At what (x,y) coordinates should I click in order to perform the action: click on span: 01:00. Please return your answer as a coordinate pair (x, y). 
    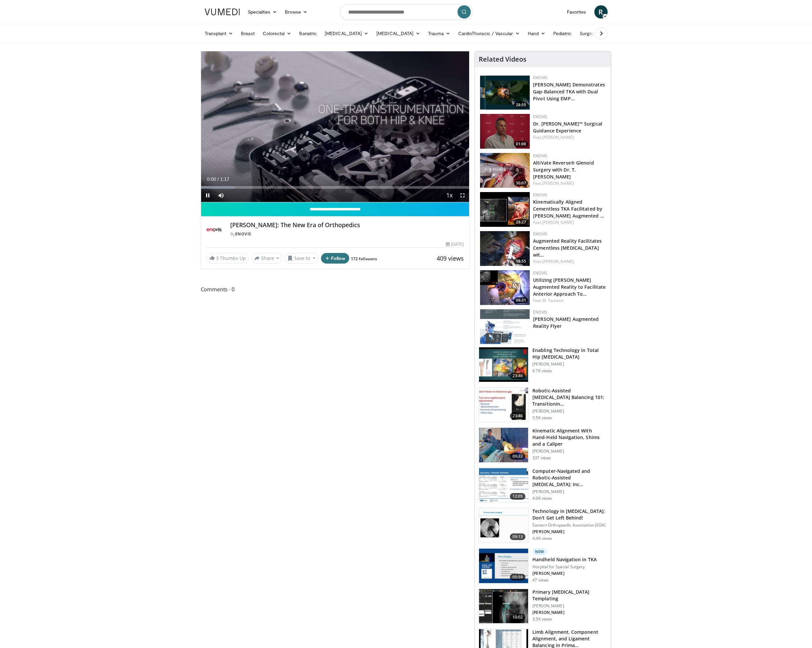
    Looking at the image, I should click on (521, 144).